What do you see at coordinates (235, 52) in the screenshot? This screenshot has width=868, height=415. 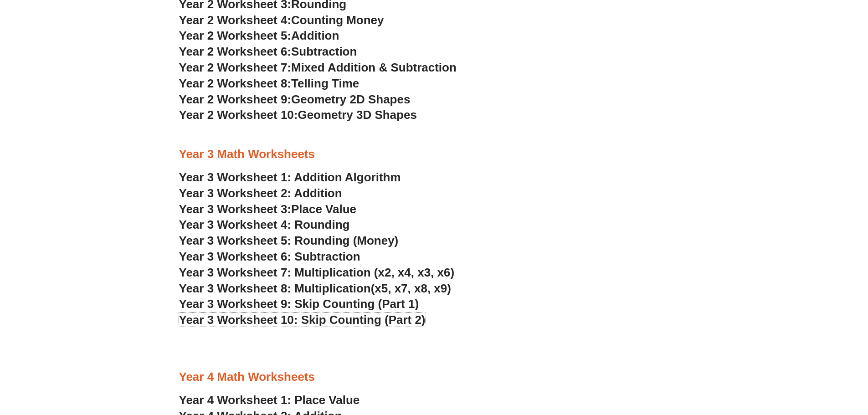 I see `span: Year 2 Worksheet 6:` at bounding box center [235, 52].